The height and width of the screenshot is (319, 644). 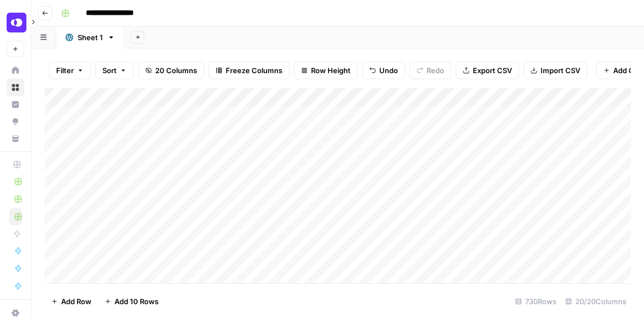 I want to click on a: Your Data, so click(x=16, y=139).